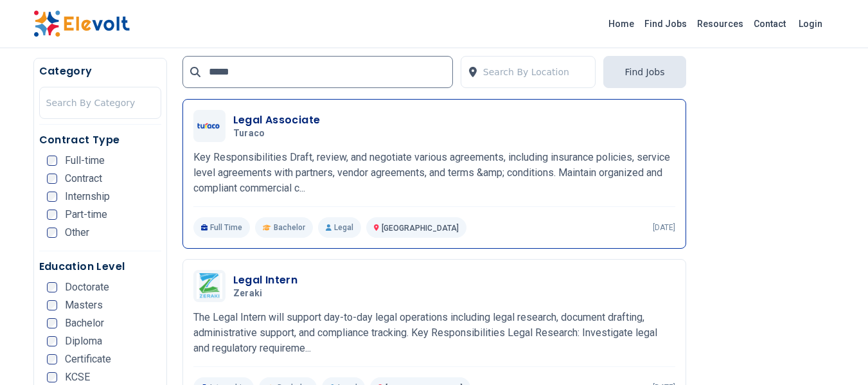 The image size is (868, 385). I want to click on span: Other, so click(77, 233).